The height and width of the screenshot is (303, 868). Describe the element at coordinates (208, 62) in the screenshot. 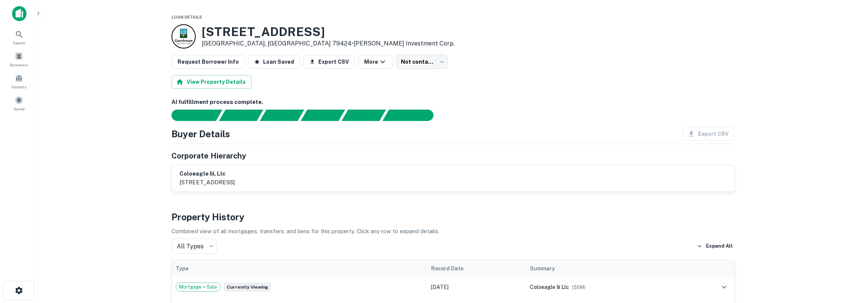

I see `button: Request Borrower Info` at that location.